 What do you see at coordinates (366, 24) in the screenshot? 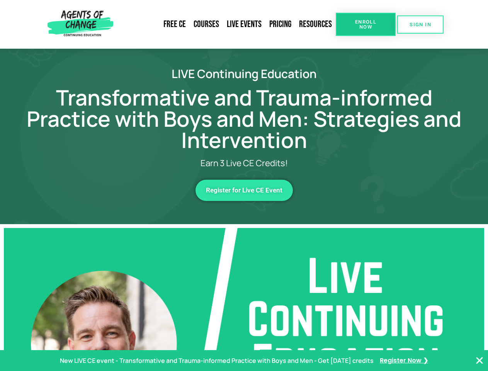
I see `span: Enroll Now` at bounding box center [366, 24].